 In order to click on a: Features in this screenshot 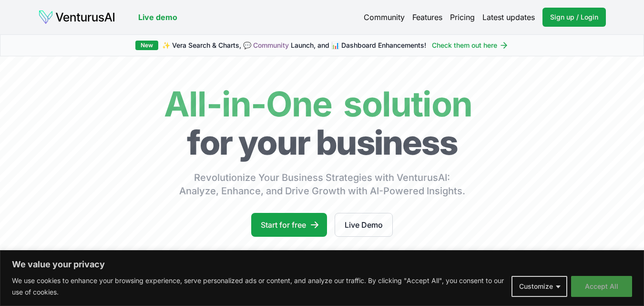, I will do `click(427, 17)`.